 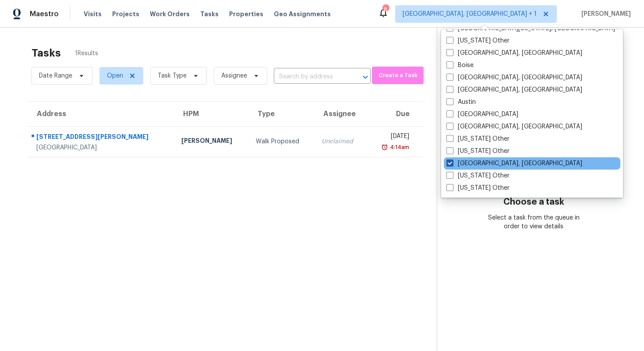 What do you see at coordinates (172, 76) in the screenshot?
I see `span: Task Type` at bounding box center [172, 76].